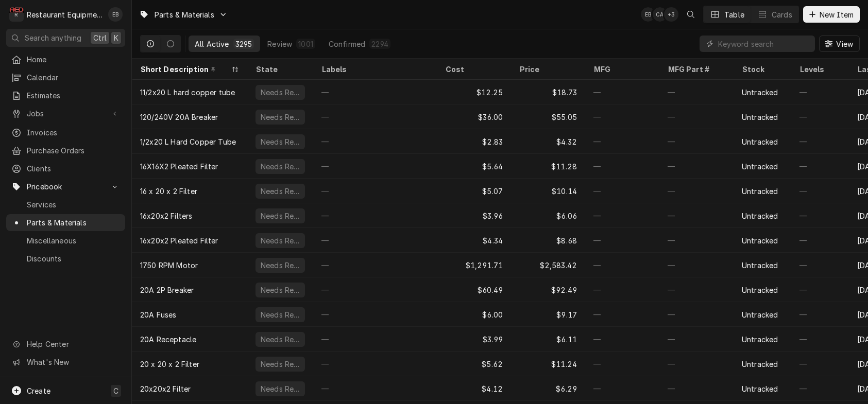 The width and height of the screenshot is (868, 404). I want to click on div: Restaurant Equipment Diagnostics's Avatar, so click(17, 14).